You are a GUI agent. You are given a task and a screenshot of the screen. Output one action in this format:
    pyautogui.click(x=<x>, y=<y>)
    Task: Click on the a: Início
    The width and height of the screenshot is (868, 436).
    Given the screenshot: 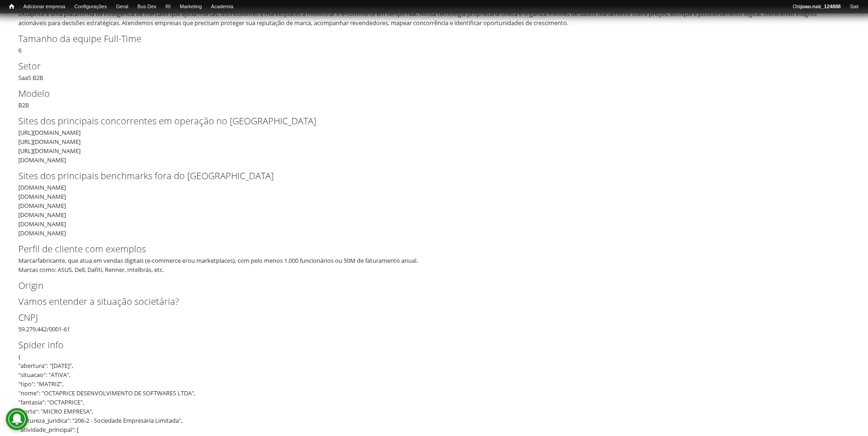 What is the action you would take?
    pyautogui.click(x=11, y=6)
    